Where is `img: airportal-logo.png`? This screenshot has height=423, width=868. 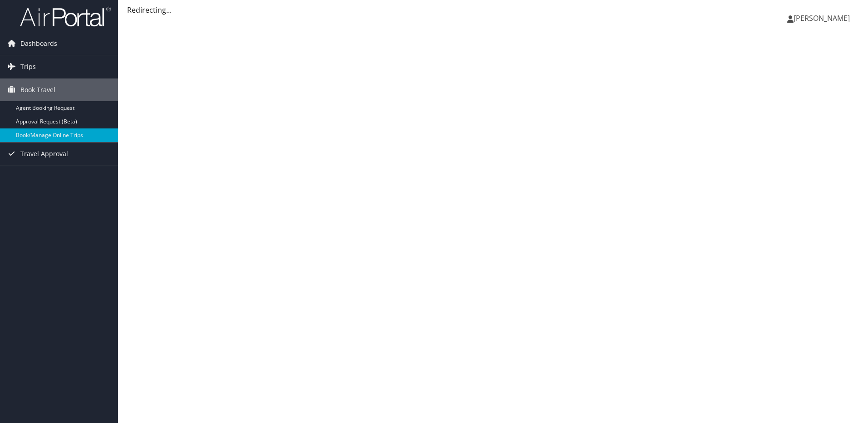 img: airportal-logo.png is located at coordinates (65, 17).